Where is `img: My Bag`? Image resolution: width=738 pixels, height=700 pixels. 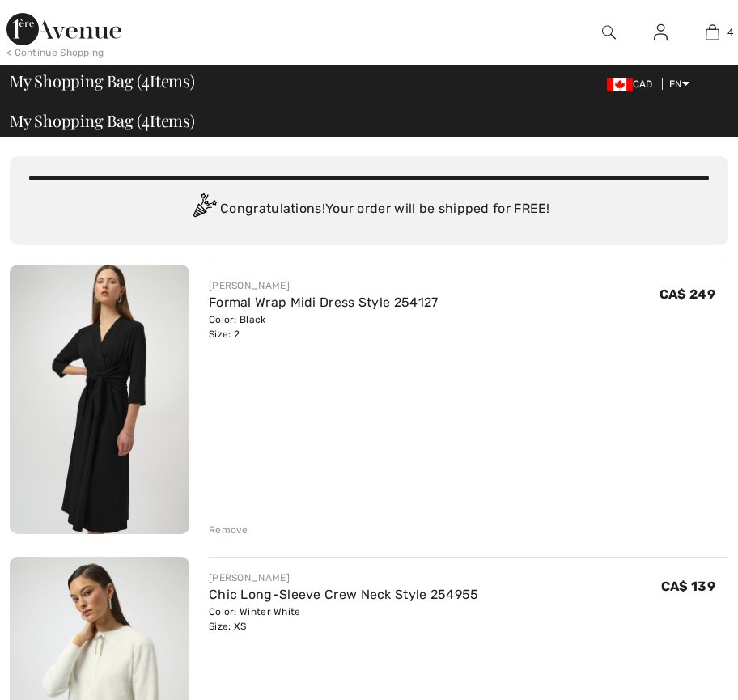 img: My Bag is located at coordinates (713, 33).